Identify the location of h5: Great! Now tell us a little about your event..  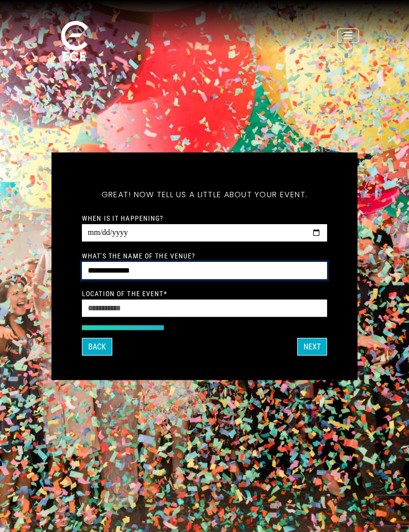
(204, 195).